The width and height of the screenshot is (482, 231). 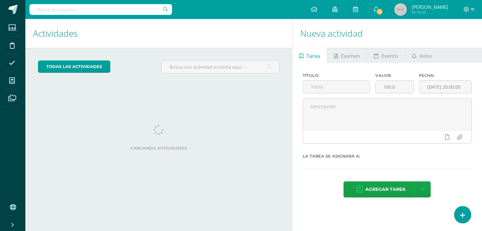 I want to click on h1: Actividades, so click(x=159, y=33).